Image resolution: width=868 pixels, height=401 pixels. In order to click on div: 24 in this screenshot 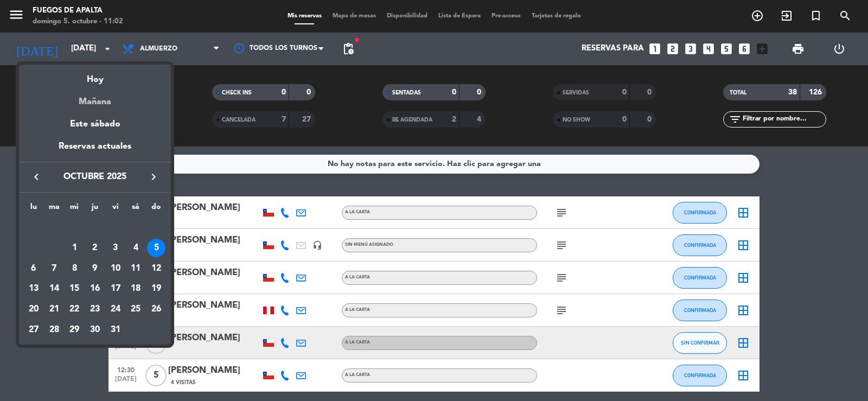, I will do `click(116, 309)`.